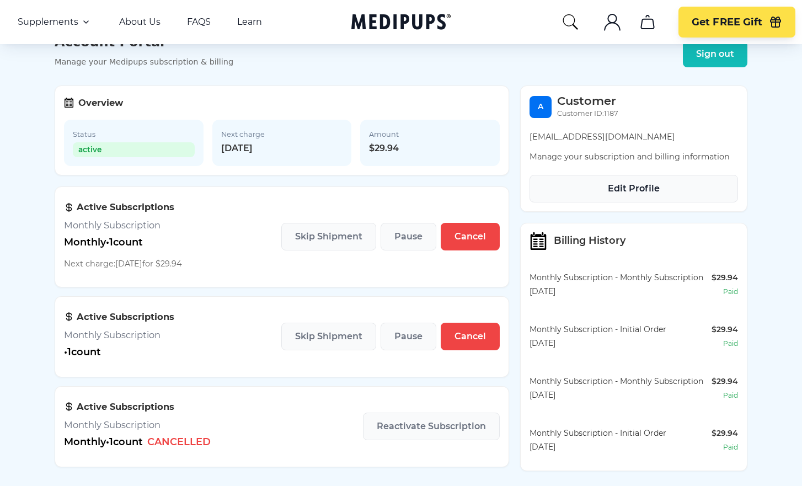 The image size is (802, 486). Describe the element at coordinates (634, 189) in the screenshot. I see `span: Edit Profile` at that location.